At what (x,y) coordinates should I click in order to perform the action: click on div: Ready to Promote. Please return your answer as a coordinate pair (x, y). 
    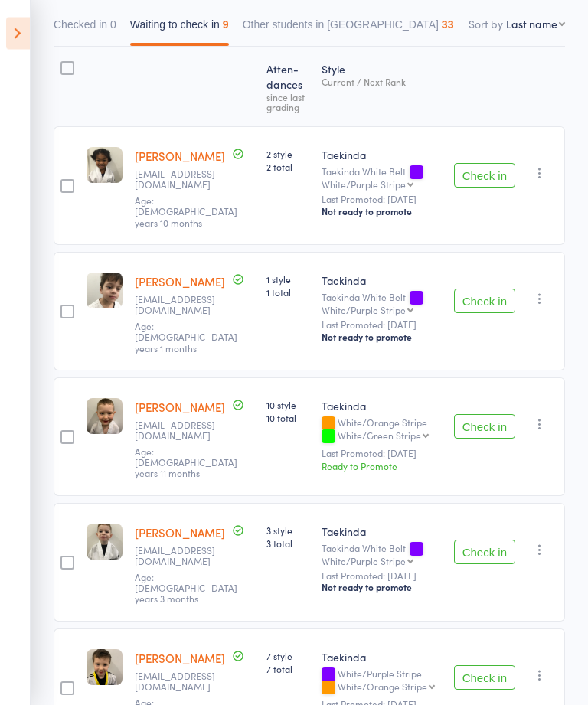
    Looking at the image, I should click on (382, 466).